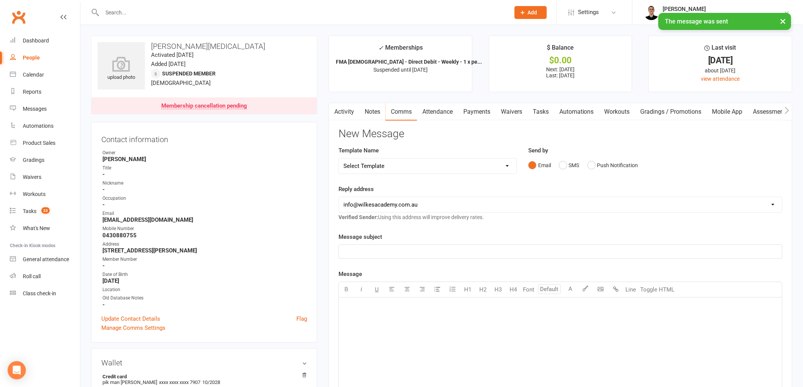  Describe the element at coordinates (36, 41) in the screenshot. I see `div: Dashboard` at that location.